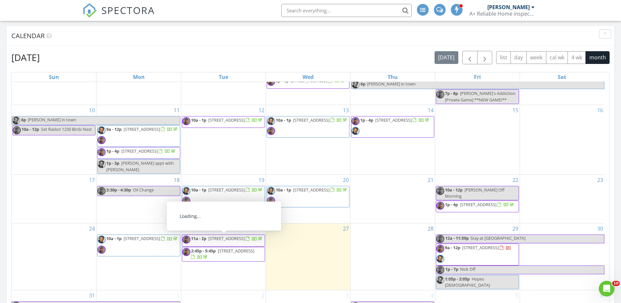  What do you see at coordinates (177, 180) in the screenshot?
I see `a: Go to August 18, 2025` at bounding box center [177, 180].